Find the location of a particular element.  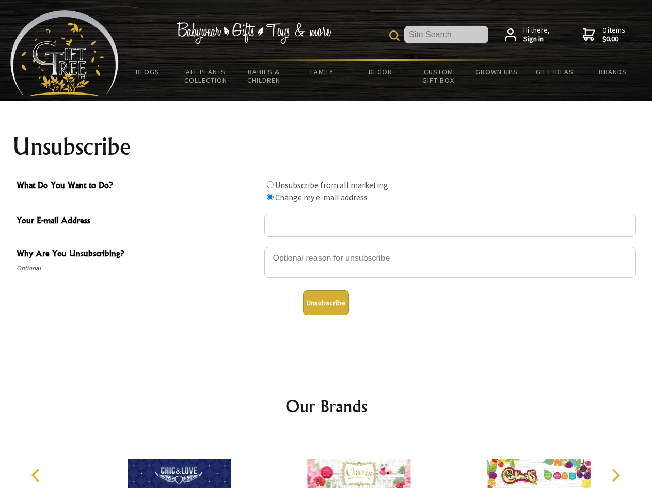

span: Your E-mail Address is located at coordinates (138, 221).